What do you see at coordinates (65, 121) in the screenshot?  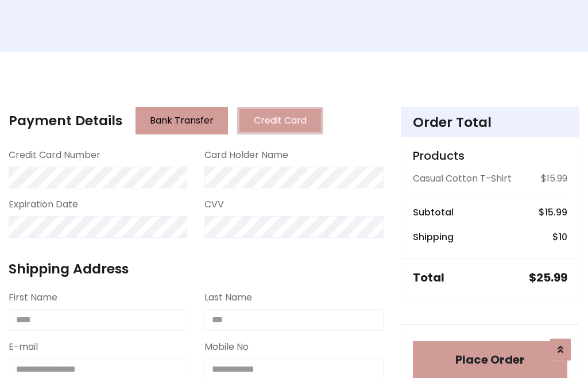 I see `h4: Payment Details` at bounding box center [65, 121].